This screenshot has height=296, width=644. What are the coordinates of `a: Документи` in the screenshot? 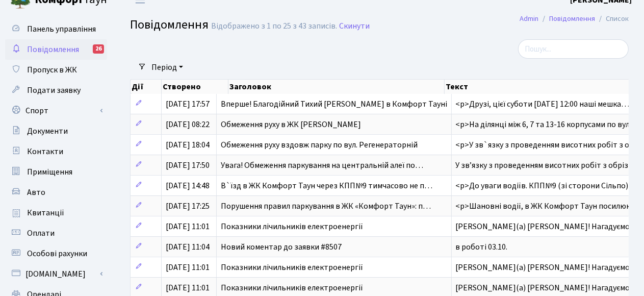 It's located at (56, 131).